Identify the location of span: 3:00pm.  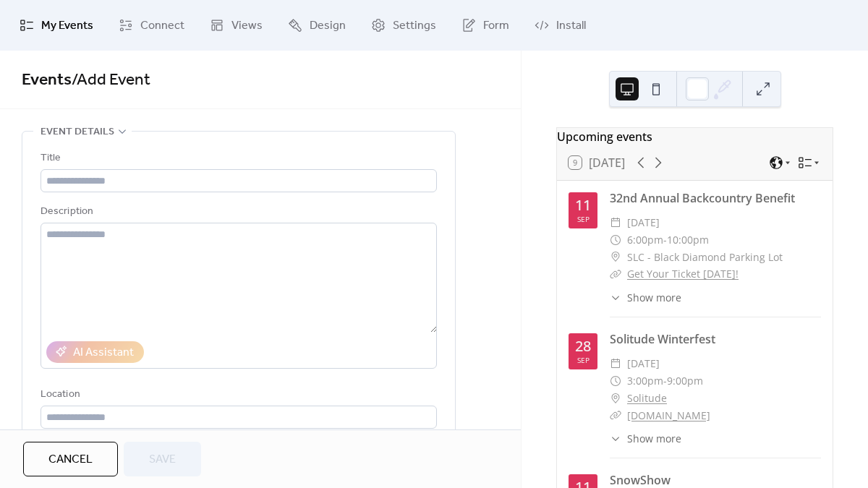
(645, 381).